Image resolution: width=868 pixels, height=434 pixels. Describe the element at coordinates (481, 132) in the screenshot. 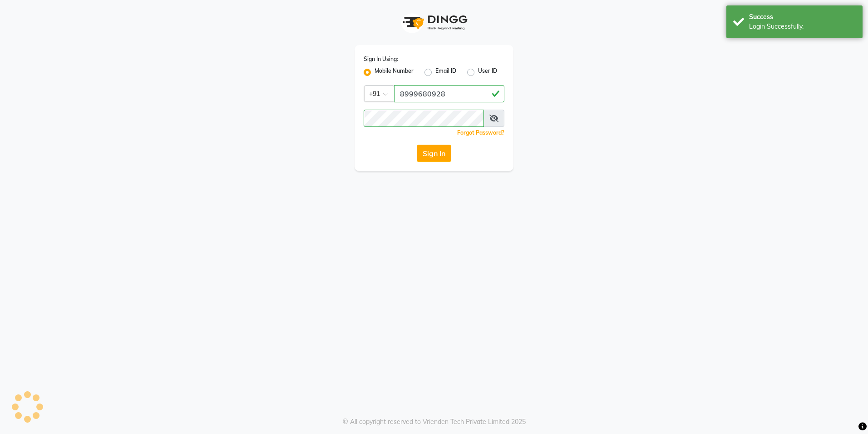

I see `a: Forgot Password?` at that location.